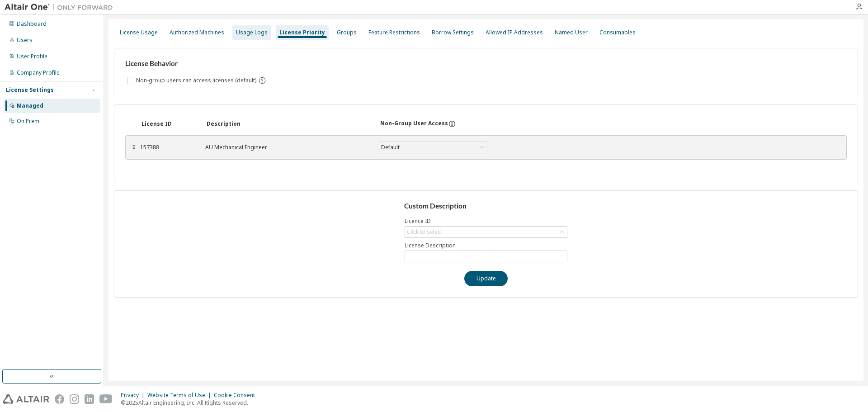 The image size is (868, 412). I want to click on div: On Prem, so click(28, 121).